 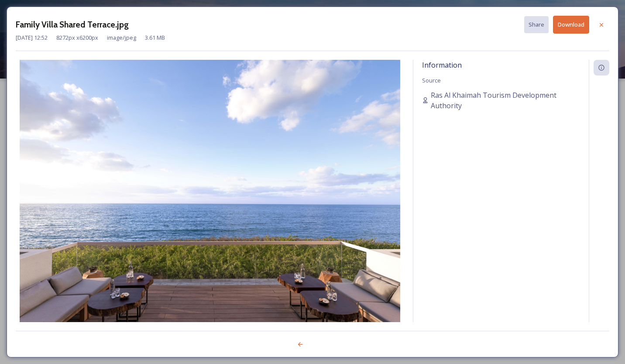 What do you see at coordinates (571, 25) in the screenshot?
I see `button: Download` at bounding box center [571, 25].